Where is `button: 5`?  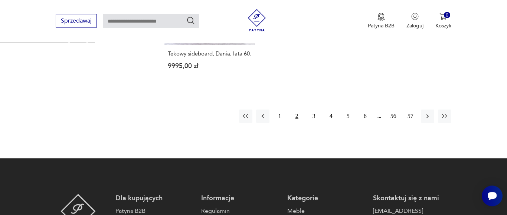 button: 5 is located at coordinates (348, 116).